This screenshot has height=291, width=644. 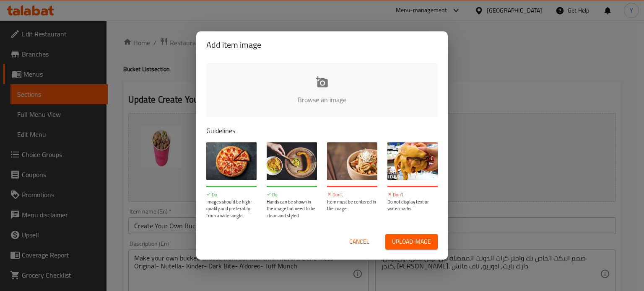 What do you see at coordinates (292, 209) in the screenshot?
I see `p: Hands can be shown in the image but need to be clean and styled` at bounding box center [292, 209].